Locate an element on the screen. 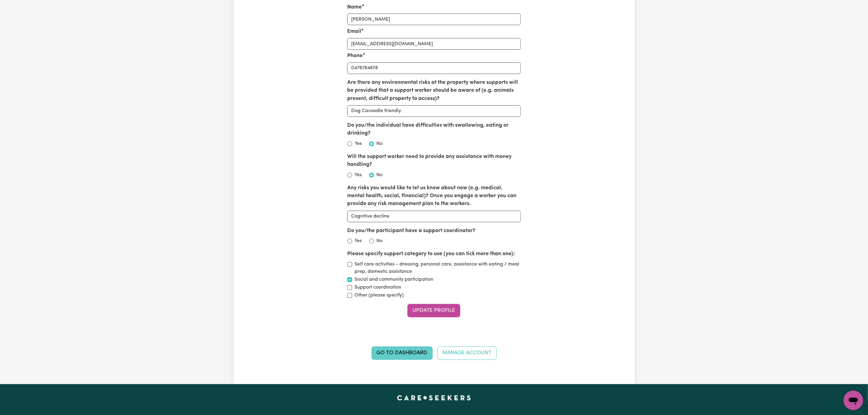  label: Are there any environmental risks at the property where supports will be provided that a support ... is located at coordinates (434, 91).